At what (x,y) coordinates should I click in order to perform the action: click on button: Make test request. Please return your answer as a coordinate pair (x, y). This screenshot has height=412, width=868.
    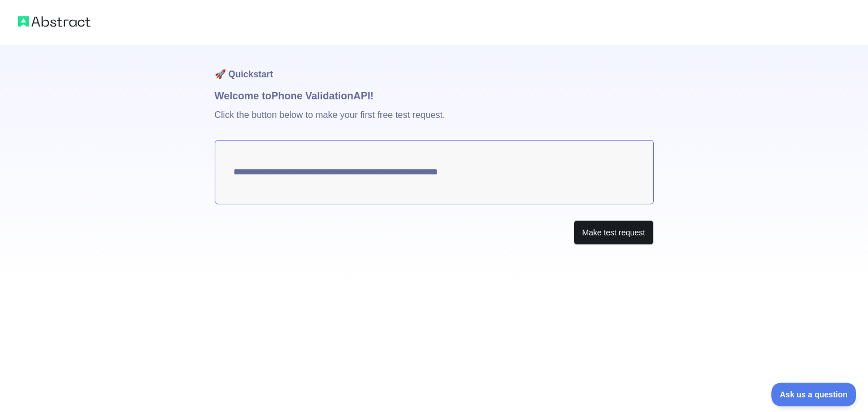
    Looking at the image, I should click on (613, 232).